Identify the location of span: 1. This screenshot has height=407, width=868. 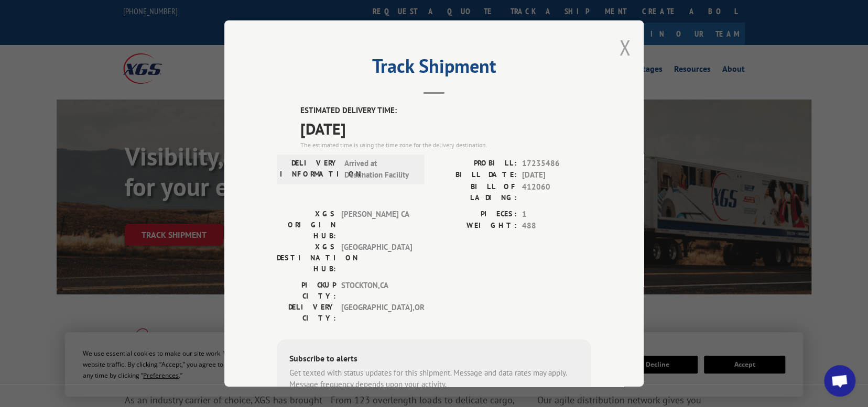
(557, 214).